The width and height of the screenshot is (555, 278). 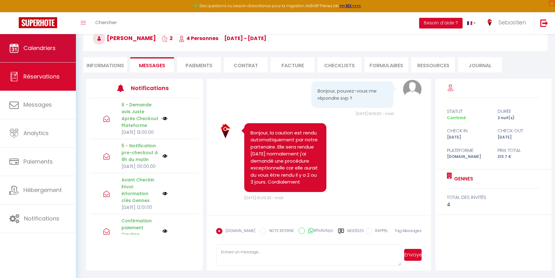 I want to click on span: Chercher, so click(x=106, y=22).